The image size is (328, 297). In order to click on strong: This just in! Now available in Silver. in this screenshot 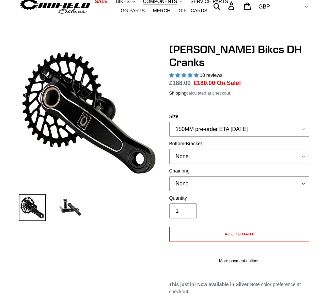, I will do `click(209, 284)`.